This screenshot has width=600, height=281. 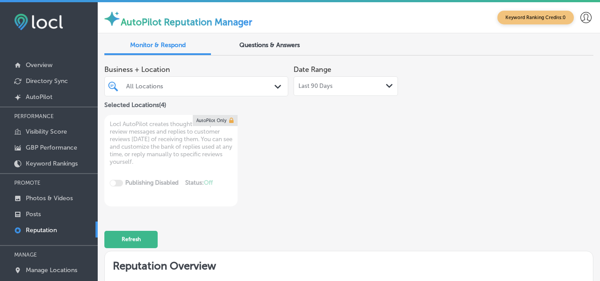 I want to click on span: Questions & Answers, so click(x=270, y=45).